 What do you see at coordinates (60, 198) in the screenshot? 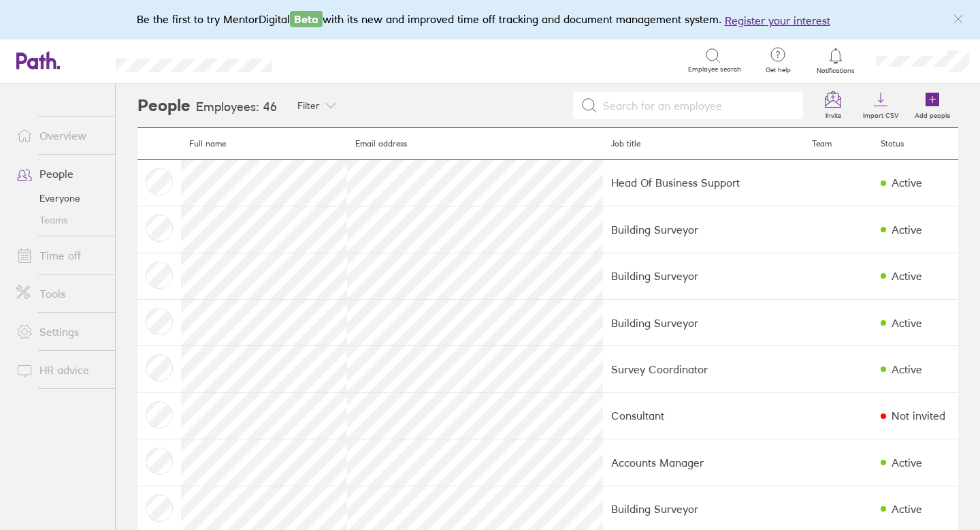
I see `a: Everyone` at bounding box center [60, 198].